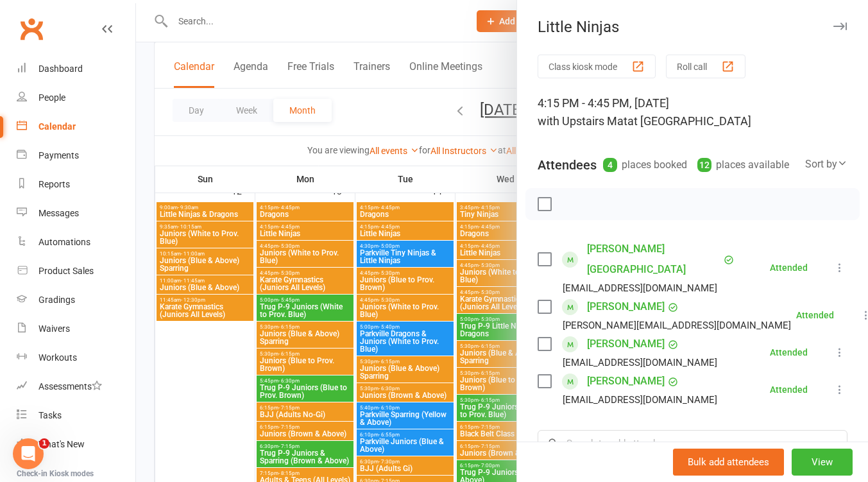 Image resolution: width=868 pixels, height=482 pixels. Describe the element at coordinates (52, 98) in the screenshot. I see `div: People` at that location.